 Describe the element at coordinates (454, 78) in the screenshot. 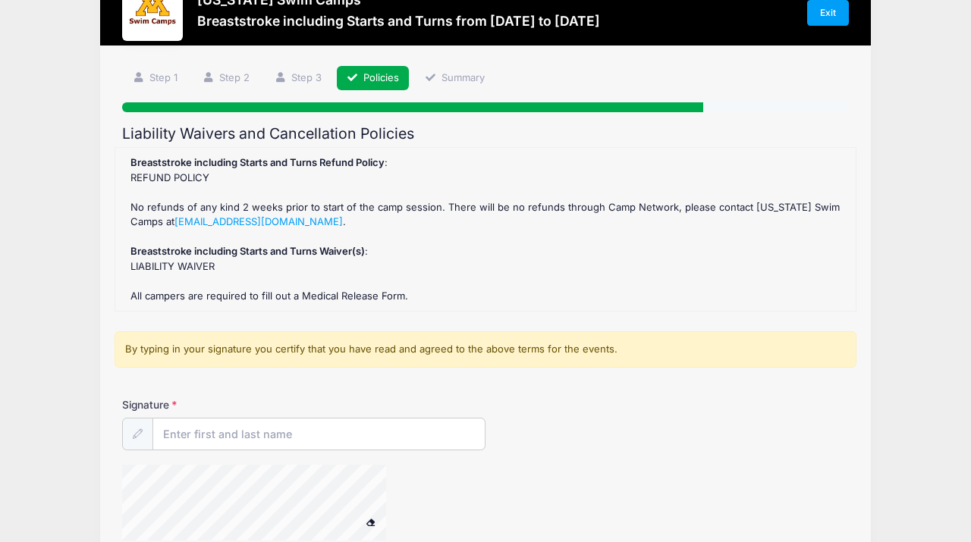

I see `a: Summary` at that location.